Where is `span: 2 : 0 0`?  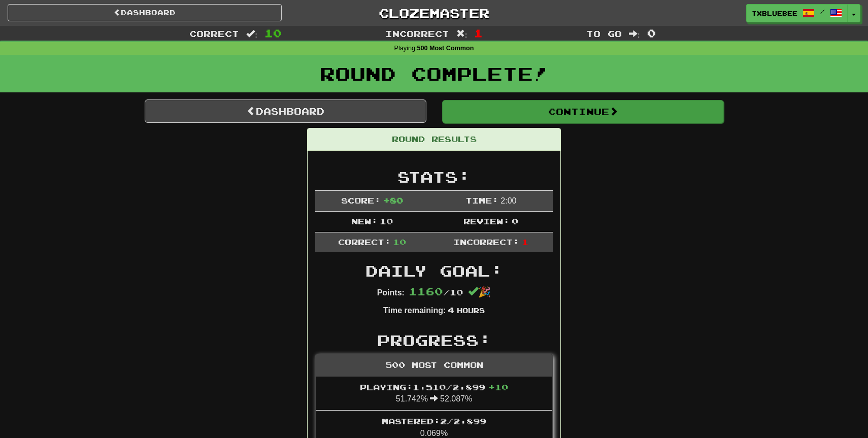 span: 2 : 0 0 is located at coordinates (508, 201).